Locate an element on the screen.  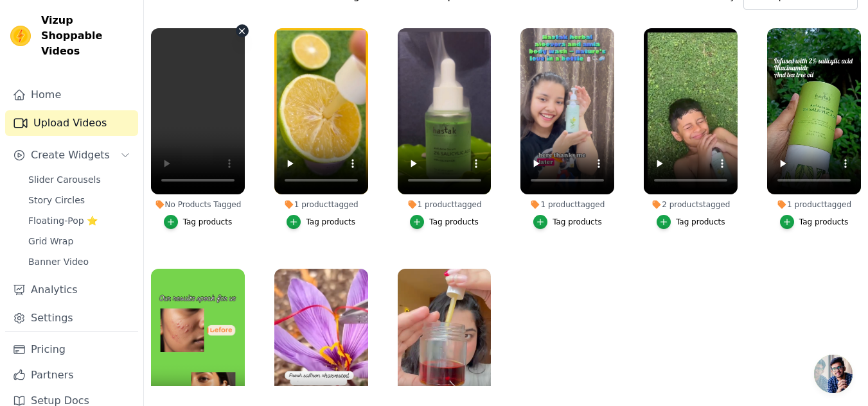
a: Pricing is located at coordinates (71, 350).